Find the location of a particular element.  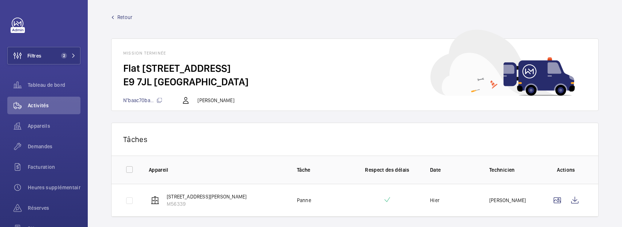

span: Activités is located at coordinates (54, 105).